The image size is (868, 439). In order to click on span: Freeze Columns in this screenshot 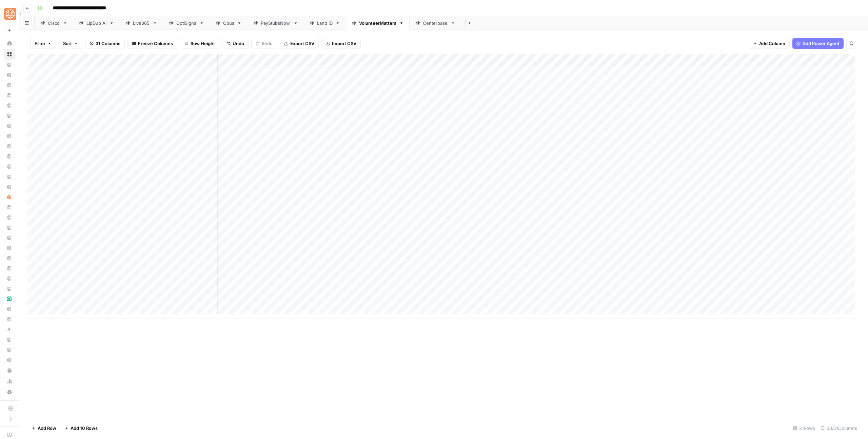, I will do `click(155, 43)`.